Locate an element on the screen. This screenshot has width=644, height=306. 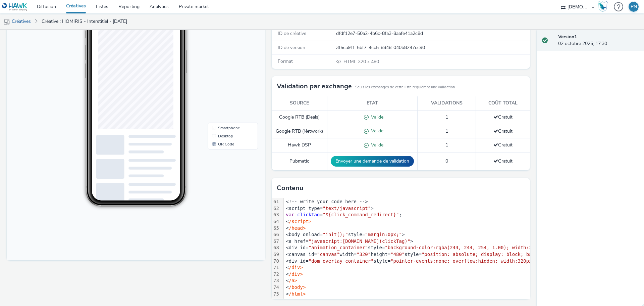
div: dfdf12e7-50a2-4b6c-8fa3-8aafe41a2c8d is located at coordinates (432, 33).